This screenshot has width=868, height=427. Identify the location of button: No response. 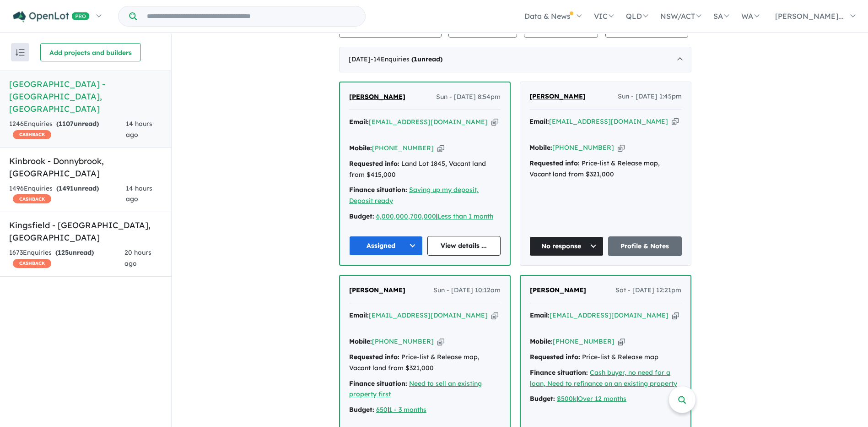
(566, 246).